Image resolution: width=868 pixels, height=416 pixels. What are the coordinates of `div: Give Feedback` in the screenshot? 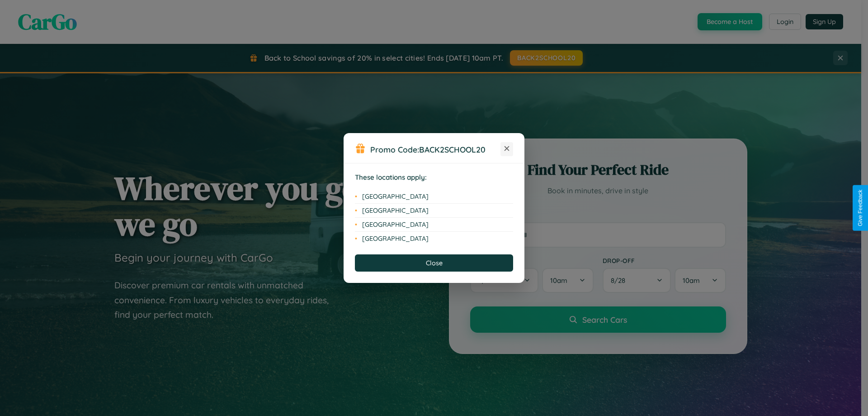 It's located at (860, 208).